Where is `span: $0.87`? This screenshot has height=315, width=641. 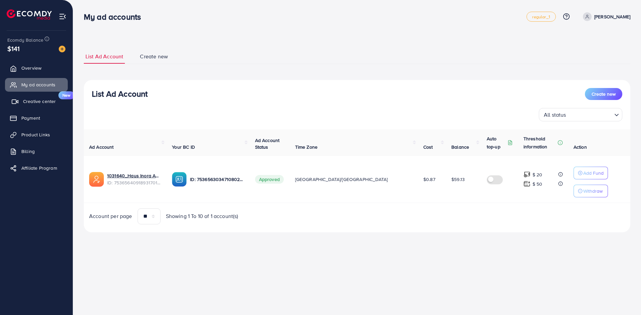 span: $0.87 is located at coordinates (429, 179).